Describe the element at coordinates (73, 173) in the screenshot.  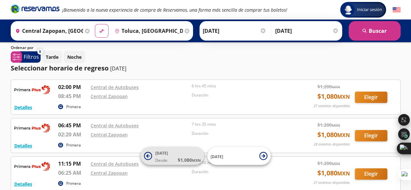
I see `p: 06:25 AM` at that location.